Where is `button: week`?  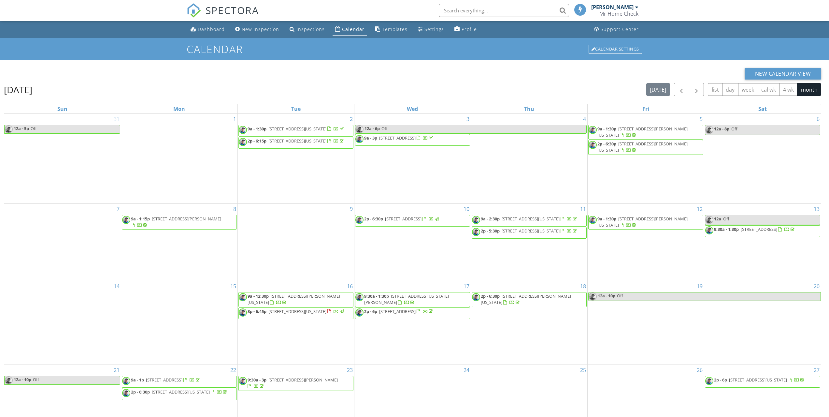 button: week is located at coordinates (748, 89).